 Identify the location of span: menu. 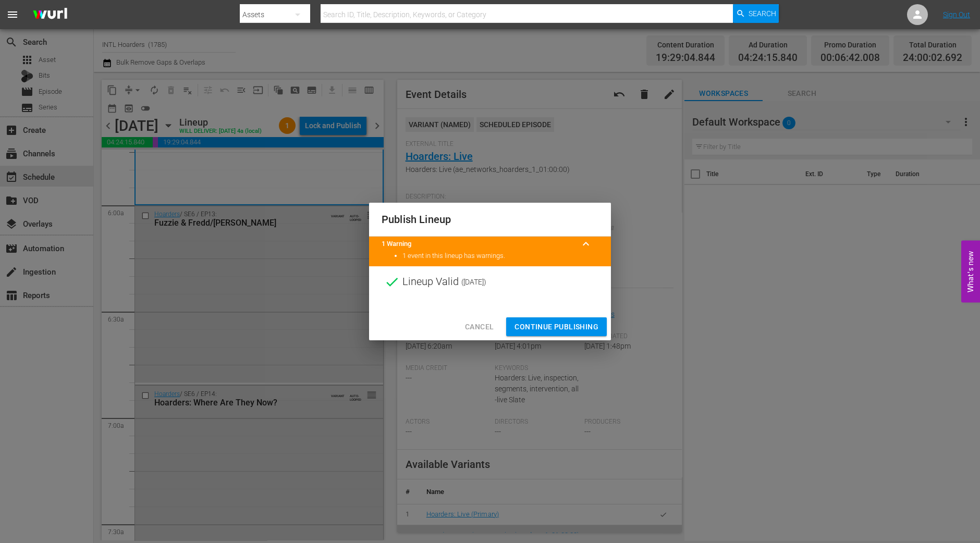
(12, 14).